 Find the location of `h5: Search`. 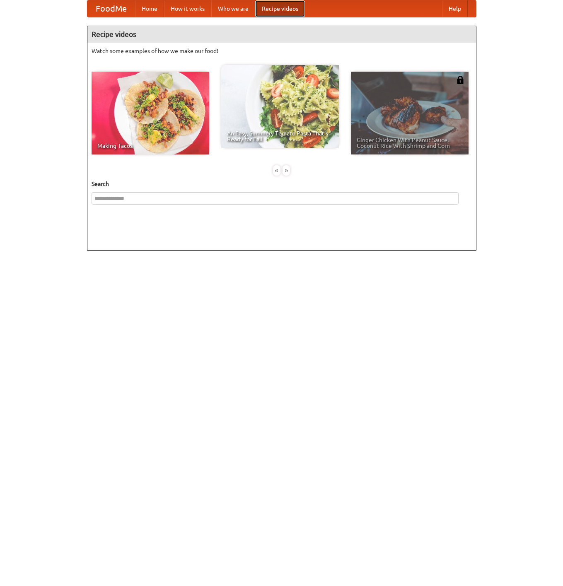

h5: Search is located at coordinates (282, 184).